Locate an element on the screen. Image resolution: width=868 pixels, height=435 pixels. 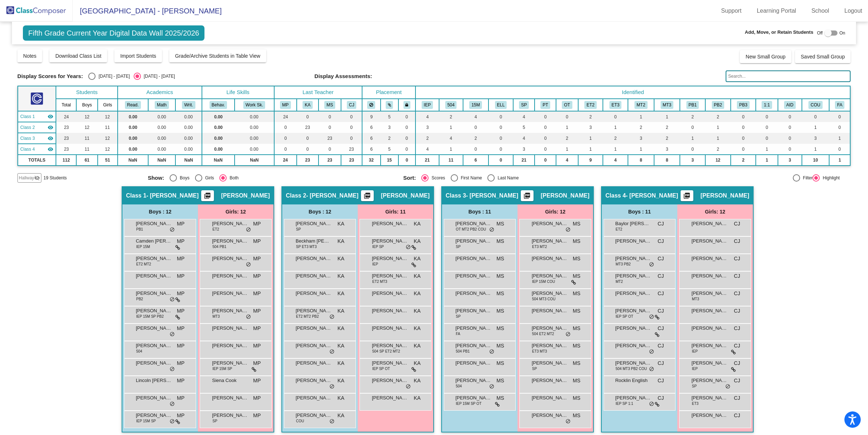
button: New Small Group is located at coordinates (766, 57).